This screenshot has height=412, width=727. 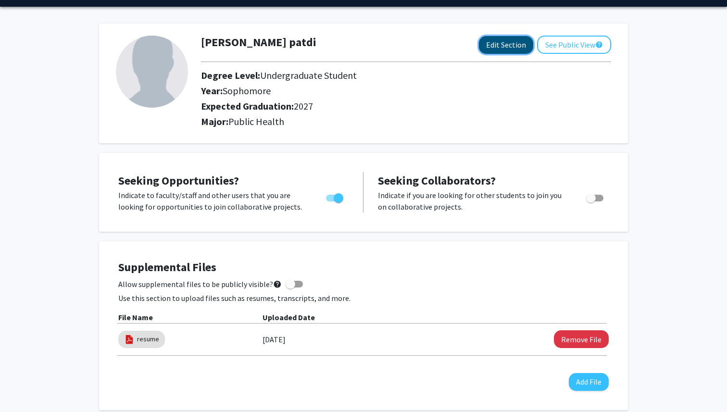 What do you see at coordinates (406, 122) in the screenshot?
I see `h2: Major:` at bounding box center [406, 122].